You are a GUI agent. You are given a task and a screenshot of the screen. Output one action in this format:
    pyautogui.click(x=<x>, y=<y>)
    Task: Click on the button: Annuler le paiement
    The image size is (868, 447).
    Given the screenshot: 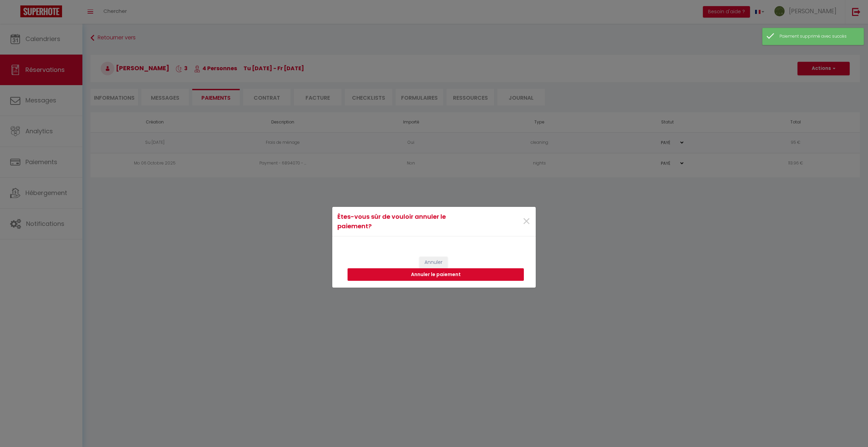 What is the action you would take?
    pyautogui.click(x=436, y=275)
    